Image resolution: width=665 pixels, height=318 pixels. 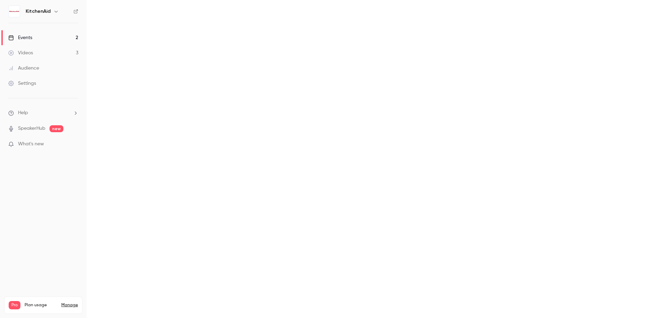 I want to click on span: Pro, so click(x=15, y=305).